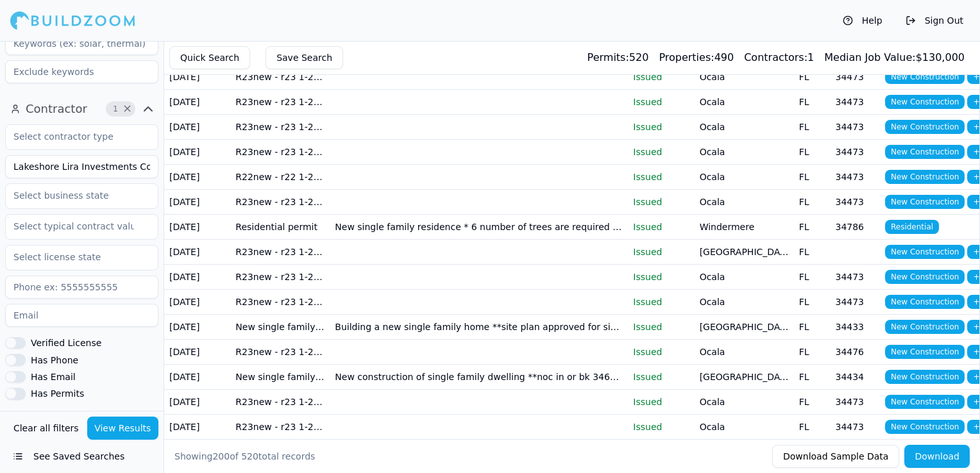 This screenshot has width=980, height=473. Describe the element at coordinates (74, 196) in the screenshot. I see `input: Select business state` at that location.